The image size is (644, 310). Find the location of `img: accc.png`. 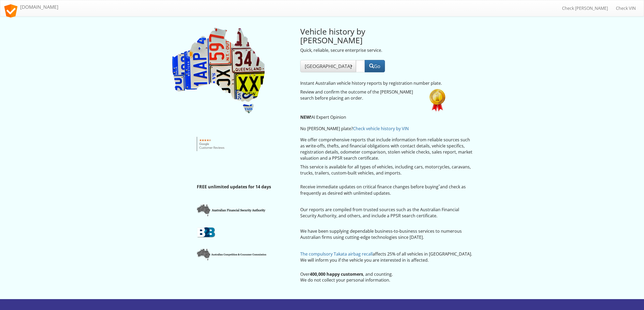

img: accc.png is located at coordinates (232, 254).